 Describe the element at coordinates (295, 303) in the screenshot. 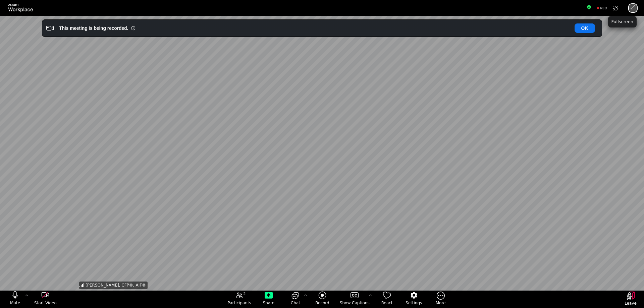

I see `span: Chat` at that location.